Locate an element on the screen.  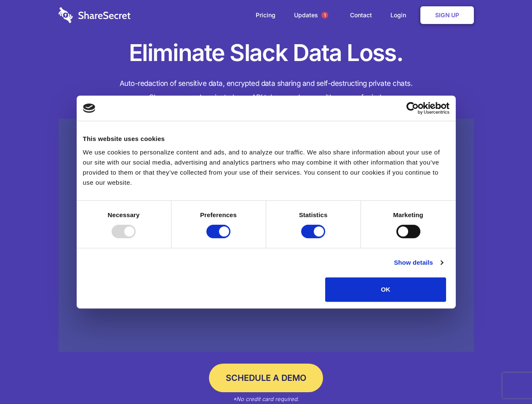
a: Pricing is located at coordinates (265, 15).